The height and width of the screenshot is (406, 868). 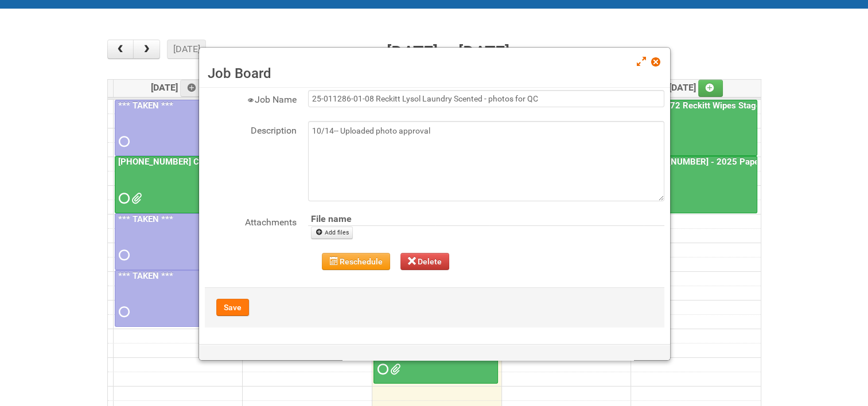 I want to click on button: Save, so click(x=233, y=308).